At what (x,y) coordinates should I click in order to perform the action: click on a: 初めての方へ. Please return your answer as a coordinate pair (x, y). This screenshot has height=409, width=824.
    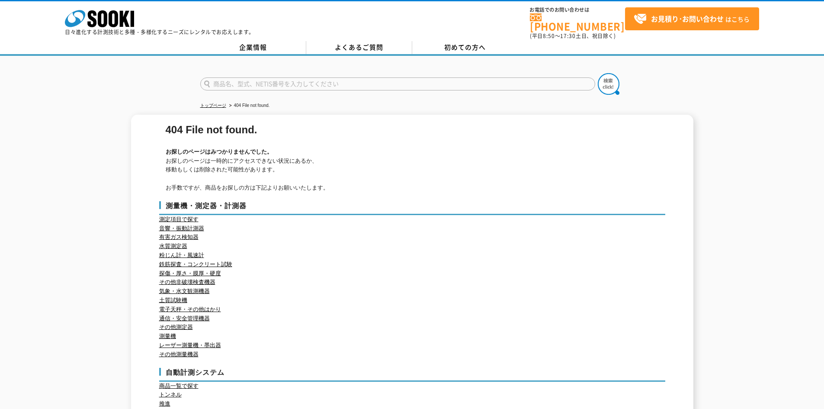
    Looking at the image, I should click on (465, 48).